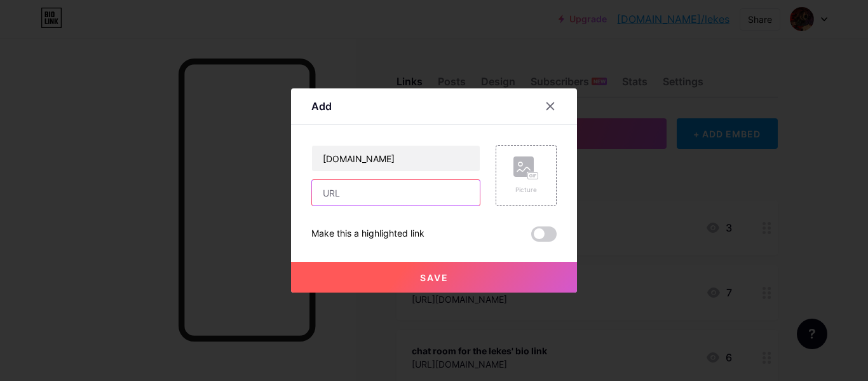 The height and width of the screenshot is (381, 868). I want to click on button: Save, so click(434, 277).